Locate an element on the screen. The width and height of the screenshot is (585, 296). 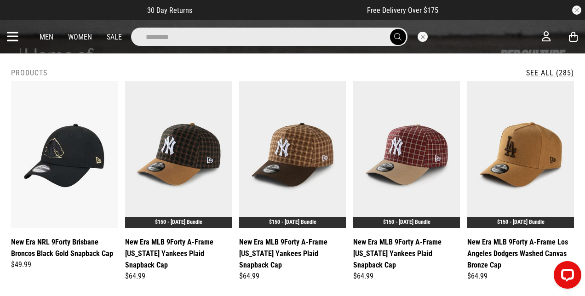
button: Open LiveChat chat widget is located at coordinates (21, 17).